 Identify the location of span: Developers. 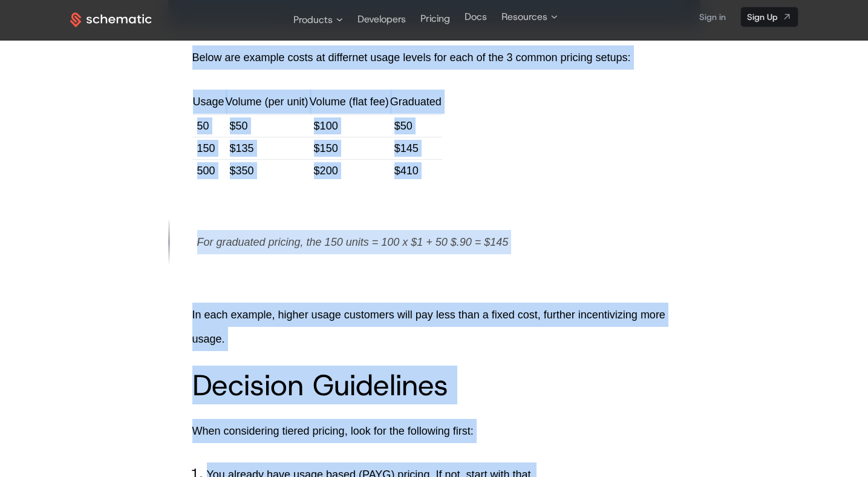
(382, 19).